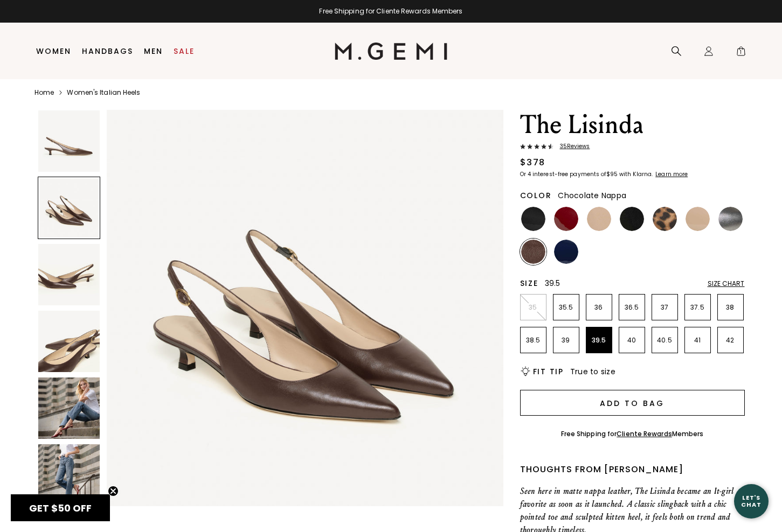  What do you see at coordinates (730, 340) in the screenshot?
I see `p: 42` at bounding box center [730, 340].